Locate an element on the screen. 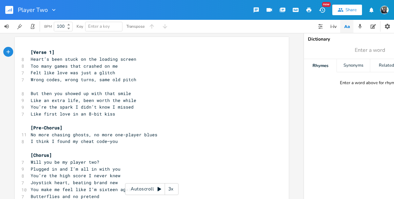 Image resolution: width=394 pixels, height=199 pixels. div: Key is located at coordinates (80, 26).